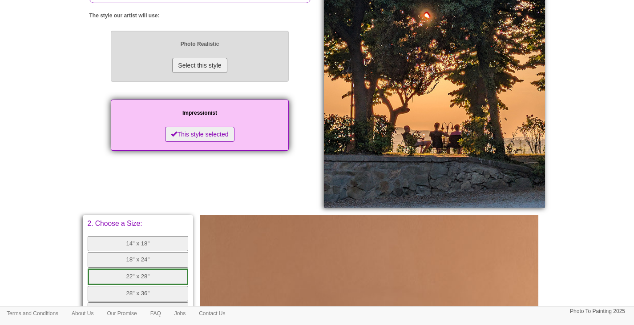 The image size is (634, 325). I want to click on p: Photo To Painting 2025, so click(597, 311).